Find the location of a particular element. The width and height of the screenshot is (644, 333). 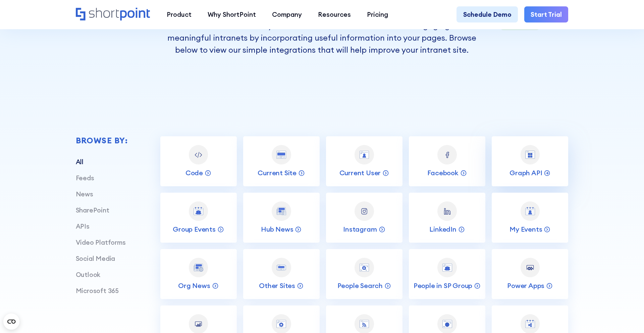

p: Facebook is located at coordinates (443, 173).